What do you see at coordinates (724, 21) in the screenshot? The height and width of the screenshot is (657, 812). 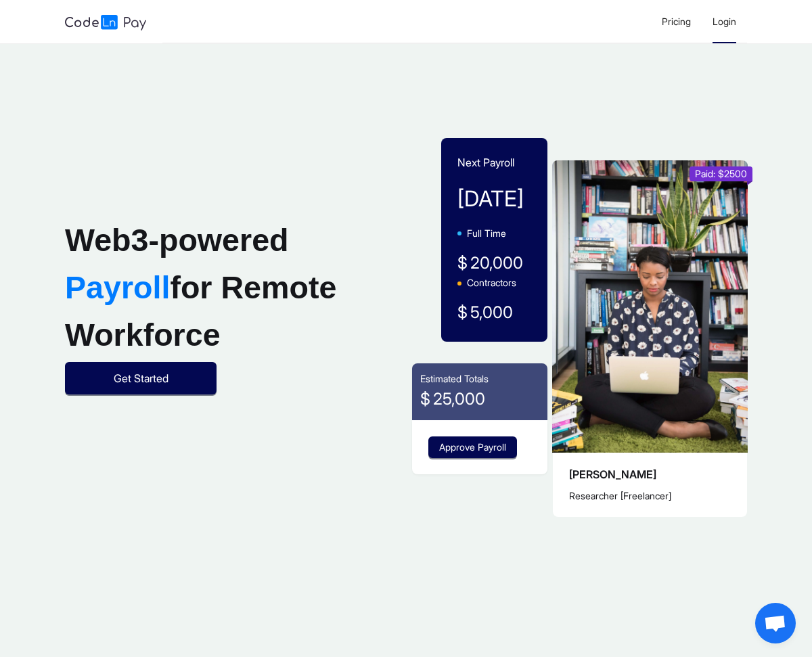 I see `span: Login` at bounding box center [724, 21].